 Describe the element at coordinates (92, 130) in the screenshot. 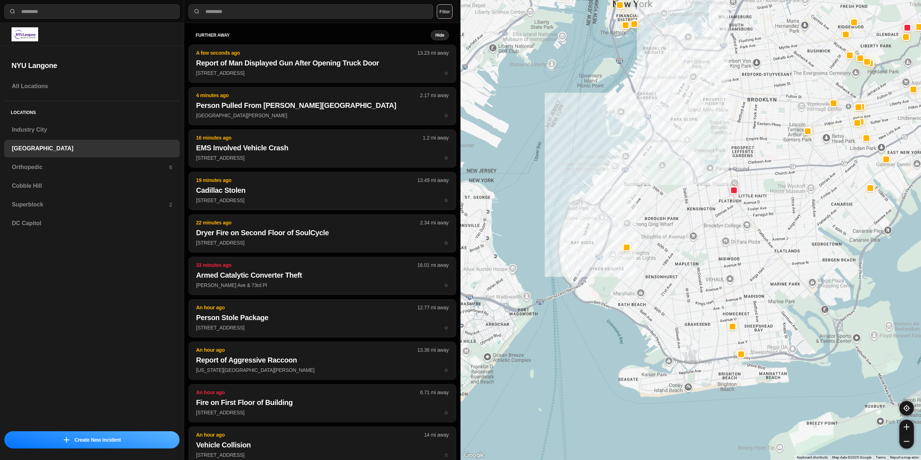

I see `h3: Industry City` at that location.